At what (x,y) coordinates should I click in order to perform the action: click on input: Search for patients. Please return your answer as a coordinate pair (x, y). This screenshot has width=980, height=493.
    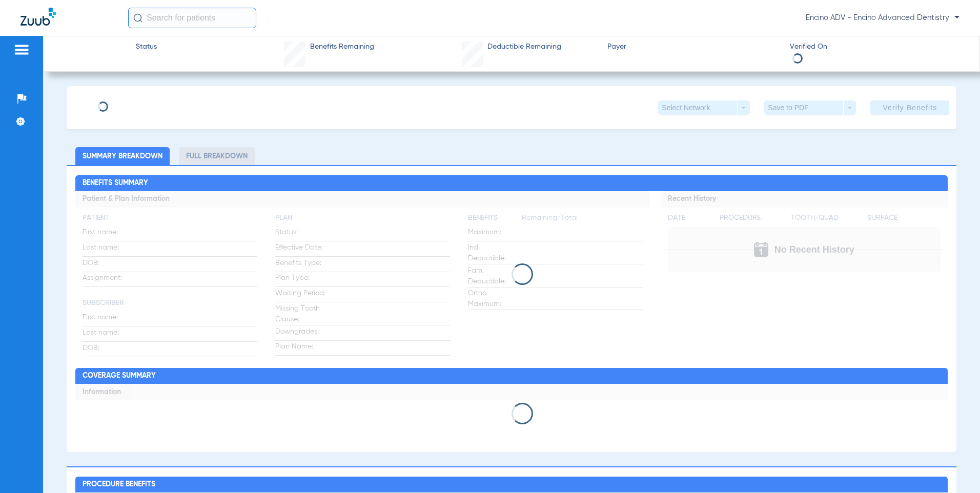
    Looking at the image, I should click on (192, 18).